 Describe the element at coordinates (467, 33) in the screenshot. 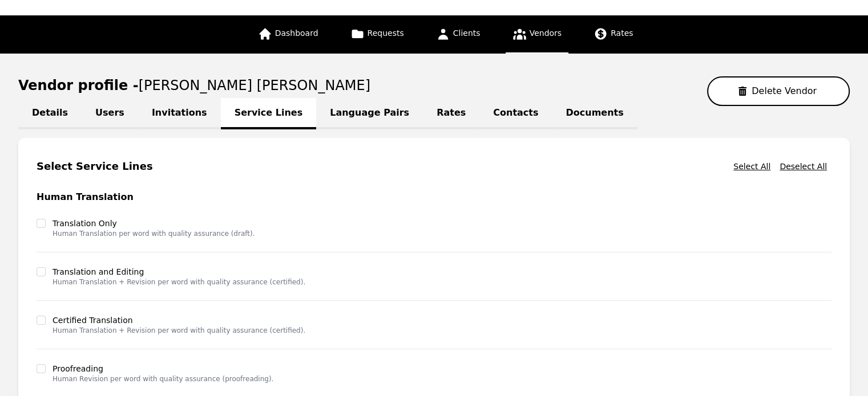

I see `span: Clients` at that location.